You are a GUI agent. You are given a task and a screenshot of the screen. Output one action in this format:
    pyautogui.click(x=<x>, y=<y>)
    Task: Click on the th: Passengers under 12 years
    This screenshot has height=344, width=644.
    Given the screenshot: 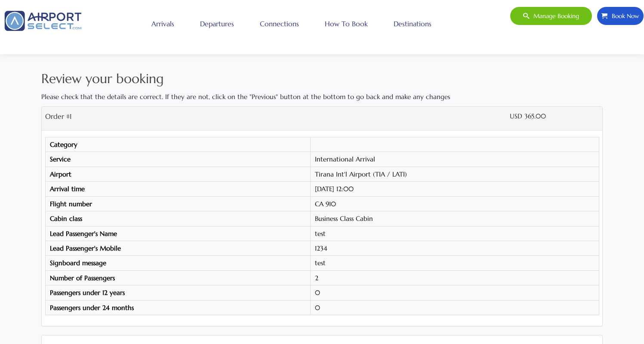 What is the action you would take?
    pyautogui.click(x=178, y=293)
    